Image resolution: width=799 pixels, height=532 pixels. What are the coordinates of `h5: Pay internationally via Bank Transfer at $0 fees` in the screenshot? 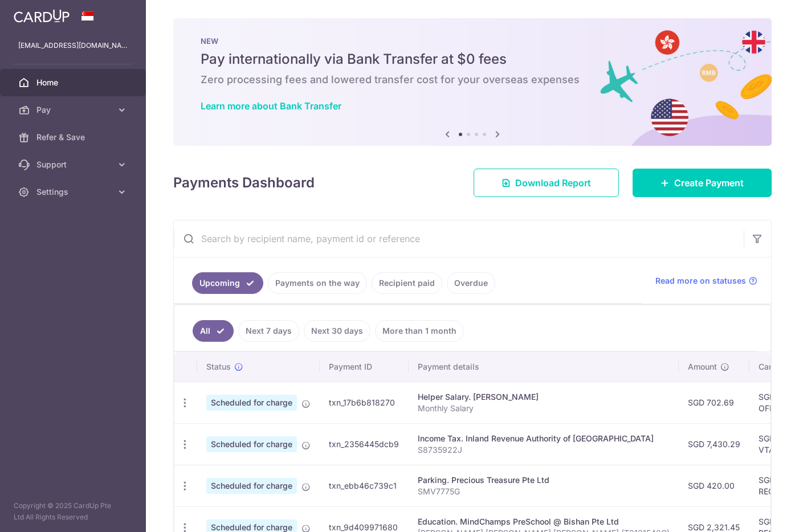 It's located at (473, 59).